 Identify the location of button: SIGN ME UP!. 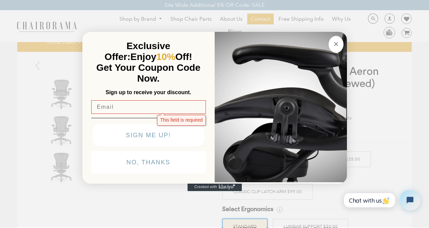
(148, 135).